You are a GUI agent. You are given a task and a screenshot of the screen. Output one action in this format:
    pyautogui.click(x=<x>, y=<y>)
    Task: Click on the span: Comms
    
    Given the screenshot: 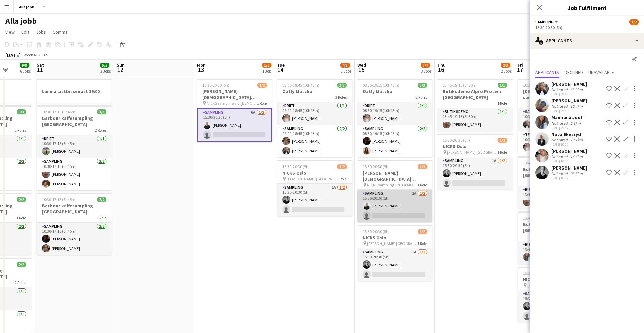 What is the action you would take?
    pyautogui.click(x=60, y=32)
    